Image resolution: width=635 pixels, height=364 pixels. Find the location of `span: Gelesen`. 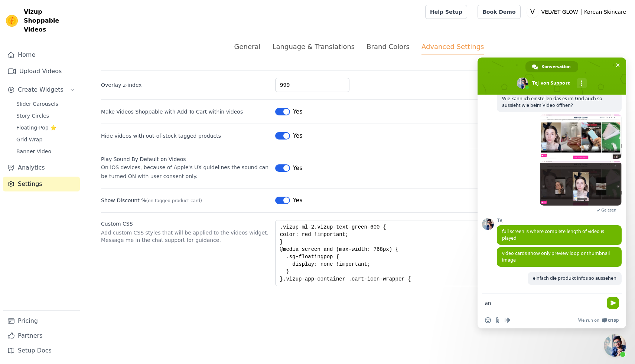

span: Gelesen is located at coordinates (608, 210).